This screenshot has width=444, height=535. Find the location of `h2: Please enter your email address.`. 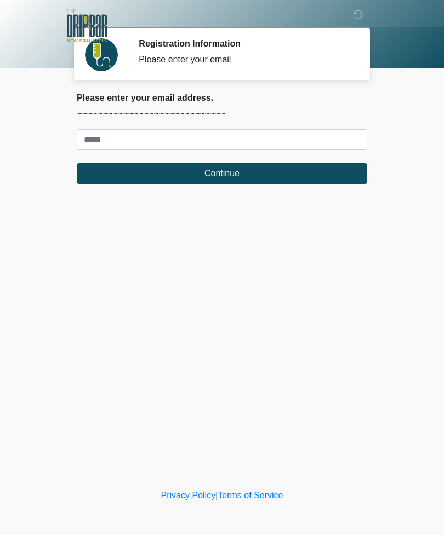

h2: Please enter your email address. is located at coordinates (222, 98).